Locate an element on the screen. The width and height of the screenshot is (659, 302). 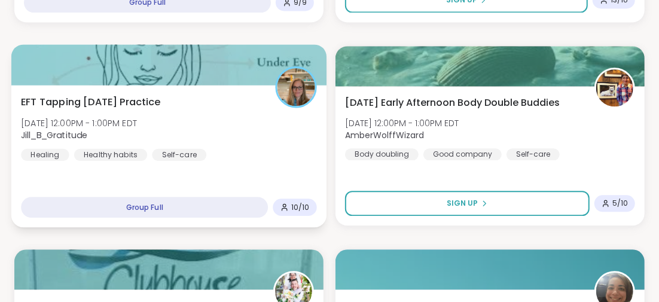
div: Good company is located at coordinates (462, 154).